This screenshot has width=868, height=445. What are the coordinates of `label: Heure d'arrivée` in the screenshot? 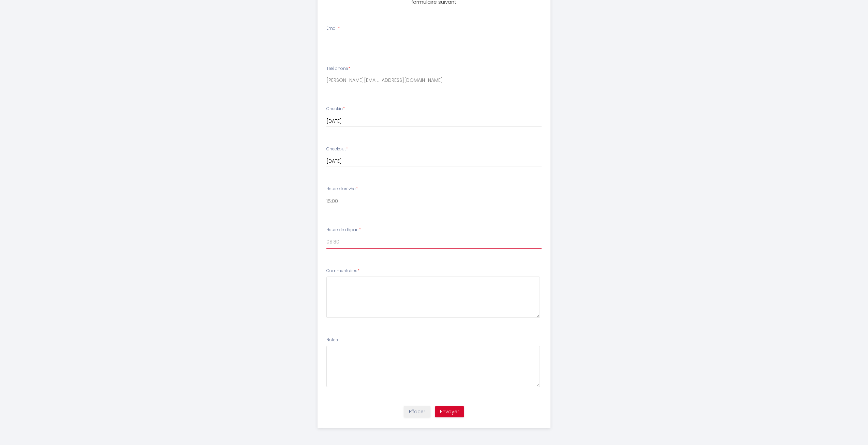 It's located at (342, 189).